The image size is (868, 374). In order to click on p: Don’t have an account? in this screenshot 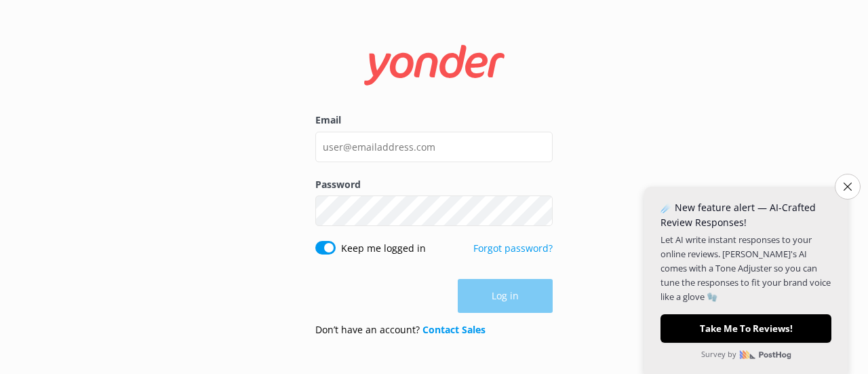, I will do `click(400, 330)`.